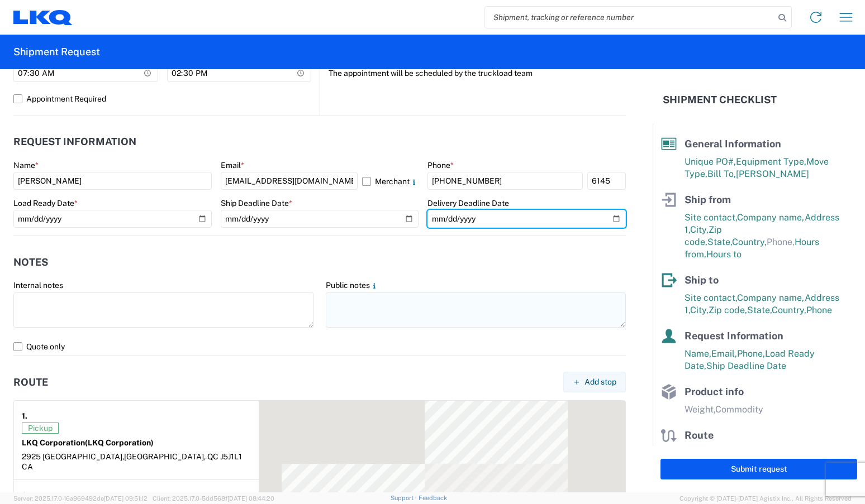 This screenshot has width=865, height=504. Describe the element at coordinates (80, 499) in the screenshot. I see `span: Server: 2025.17.0-16a969492de` at that location.